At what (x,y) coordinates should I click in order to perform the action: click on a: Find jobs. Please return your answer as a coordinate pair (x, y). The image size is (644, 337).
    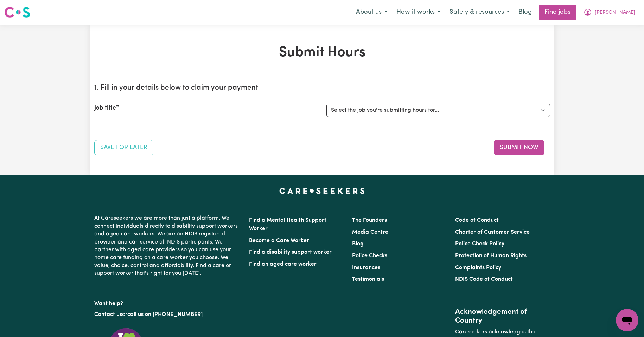
    Looking at the image, I should click on (557, 12).